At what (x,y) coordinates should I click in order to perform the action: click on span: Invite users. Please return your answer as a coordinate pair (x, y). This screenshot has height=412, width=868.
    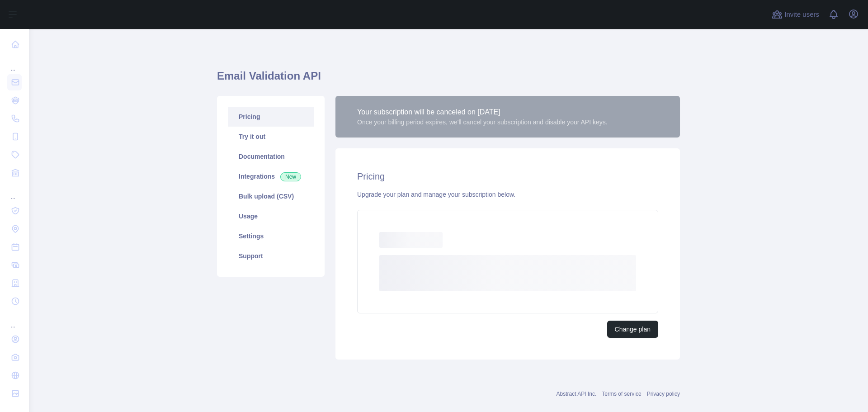
    Looking at the image, I should click on (802, 15).